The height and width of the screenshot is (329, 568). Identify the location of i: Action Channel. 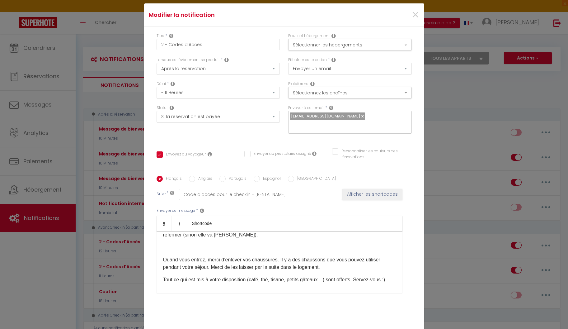
(313, 84).